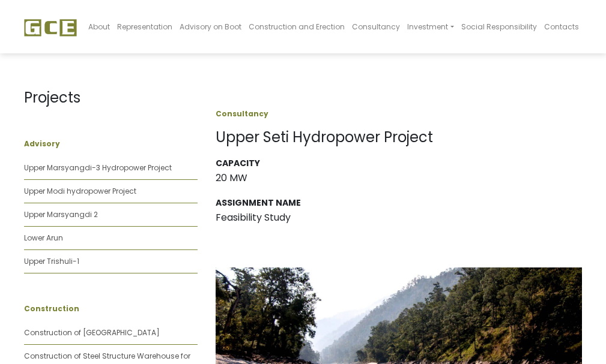 The height and width of the screenshot is (364, 606). What do you see at coordinates (99, 26) in the screenshot?
I see `a: About` at bounding box center [99, 26].